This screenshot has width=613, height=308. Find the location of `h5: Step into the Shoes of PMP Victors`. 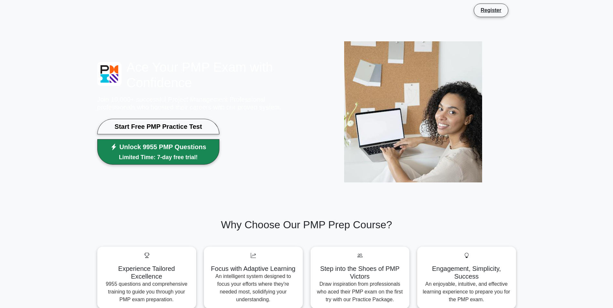

h5: Step into the Shoes of PMP Victors is located at coordinates (360, 273).